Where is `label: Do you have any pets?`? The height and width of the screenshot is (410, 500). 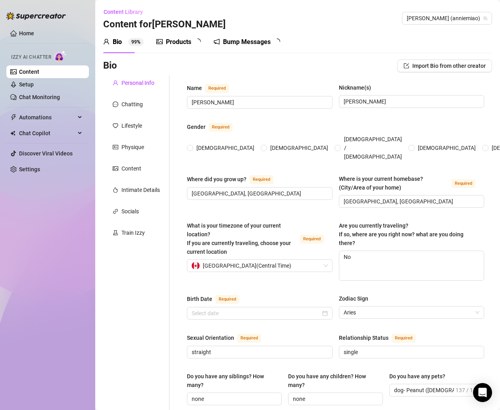
label: Do you have any pets? is located at coordinates (420, 377).